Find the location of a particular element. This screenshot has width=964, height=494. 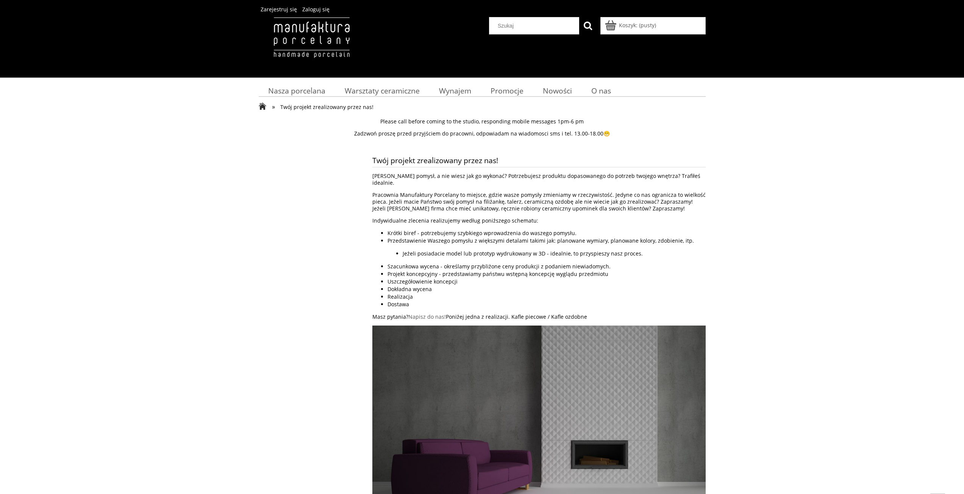

li: Przedstawienie Waszego pomysłu z większymi detalami takimi jak: planowane wymiary, planowane kolo... is located at coordinates (547, 247).